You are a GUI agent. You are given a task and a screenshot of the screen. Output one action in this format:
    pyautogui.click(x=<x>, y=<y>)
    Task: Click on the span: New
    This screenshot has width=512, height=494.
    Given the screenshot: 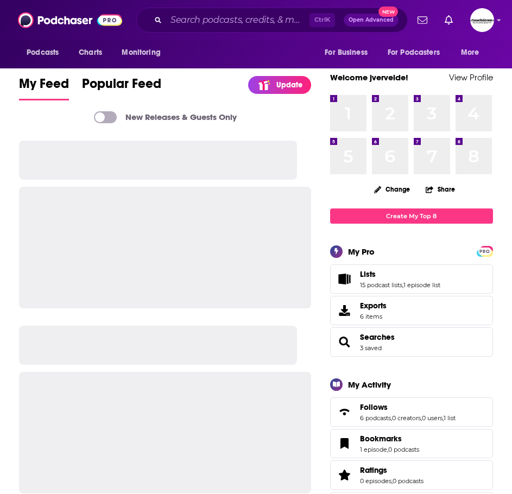 What is the action you would take?
    pyautogui.click(x=388, y=11)
    